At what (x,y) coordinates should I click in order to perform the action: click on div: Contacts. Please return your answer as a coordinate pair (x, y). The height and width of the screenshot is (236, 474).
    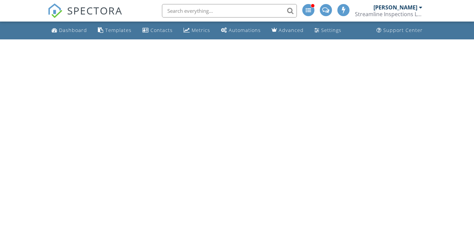
    Looking at the image, I should click on (161, 30).